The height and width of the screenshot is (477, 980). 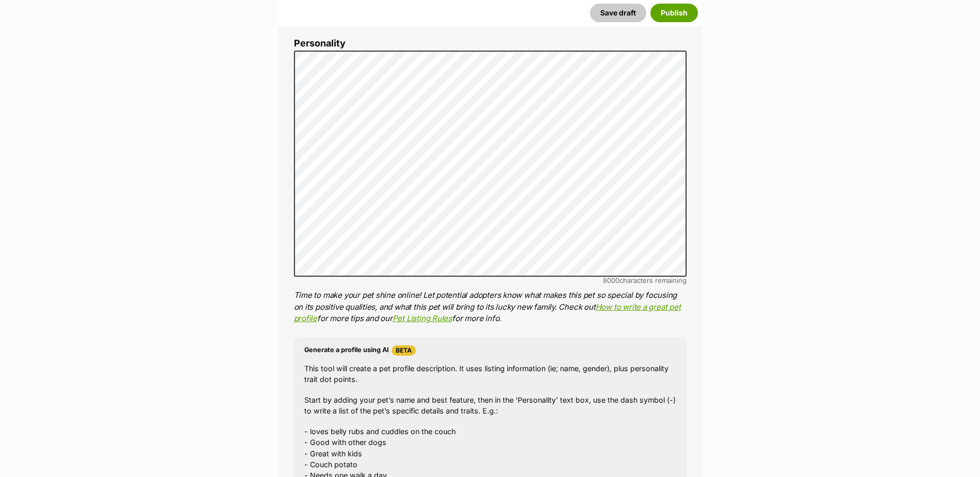 I want to click on p: Start by adding your pet’s name and best feature, then in the ‘Personality’ text box, use the das..., so click(x=490, y=405).